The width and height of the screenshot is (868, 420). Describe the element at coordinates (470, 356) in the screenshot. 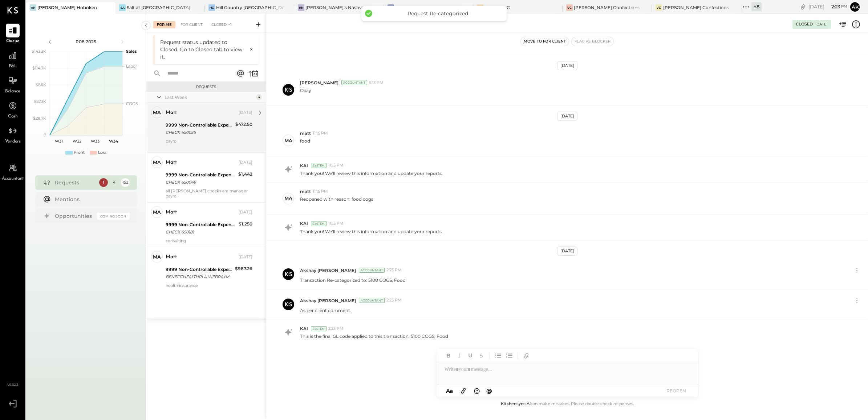

I see `button: Underline` at that location.